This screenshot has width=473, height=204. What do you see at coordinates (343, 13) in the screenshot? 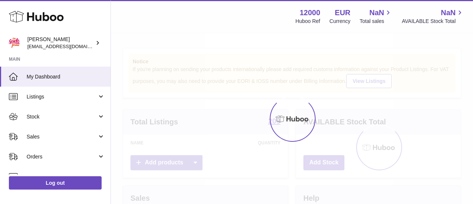
I see `strong: EUR` at bounding box center [343, 13].